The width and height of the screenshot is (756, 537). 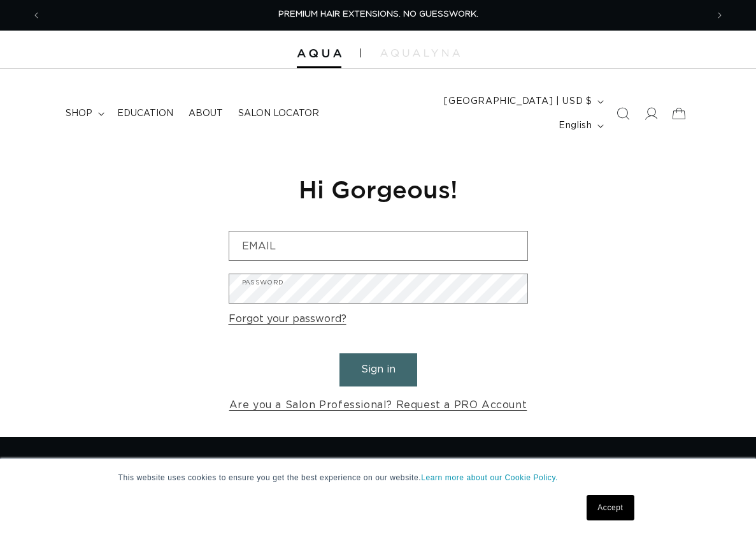 I want to click on span: PREMIUM HAIR EXTENSIONS. NO GUESSWORK., so click(x=378, y=14).